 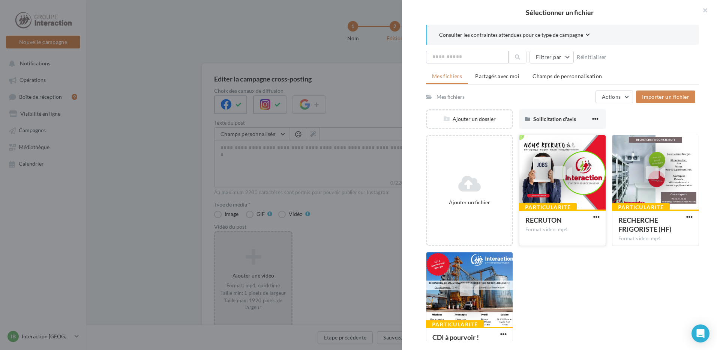 What do you see at coordinates (612, 96) in the screenshot?
I see `span: Actions` at bounding box center [612, 96].